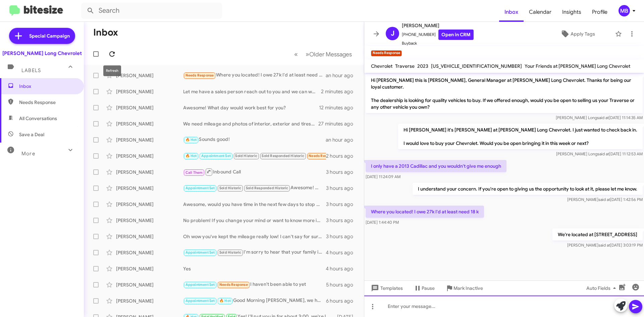  I want to click on div: I'm sorry to hear that your family is going through such a hard time right now. Please let me kno..., so click(254, 252).